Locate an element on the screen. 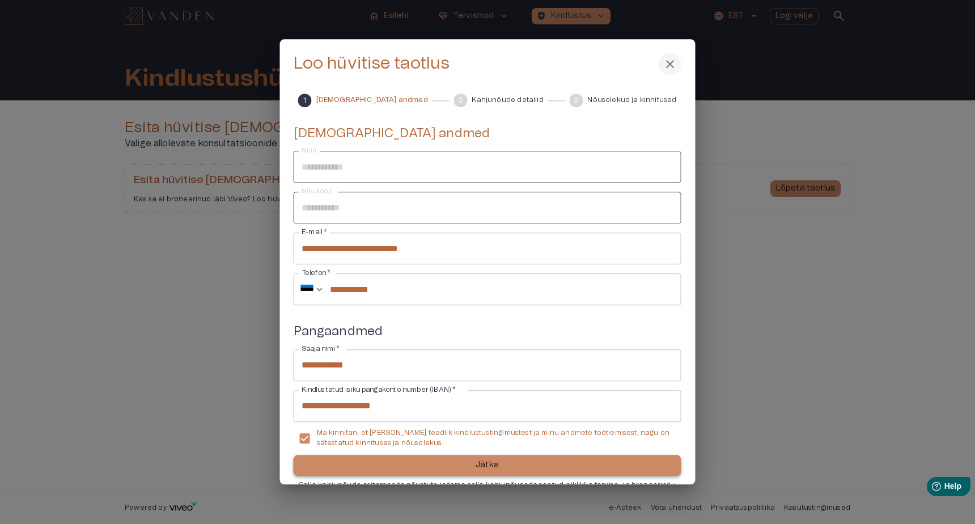  p: Selle kahjunõude esitamisega nõustute jagama selle kahjunõudega seotud isiklikke tervise- ja bron... is located at coordinates (488, 490).